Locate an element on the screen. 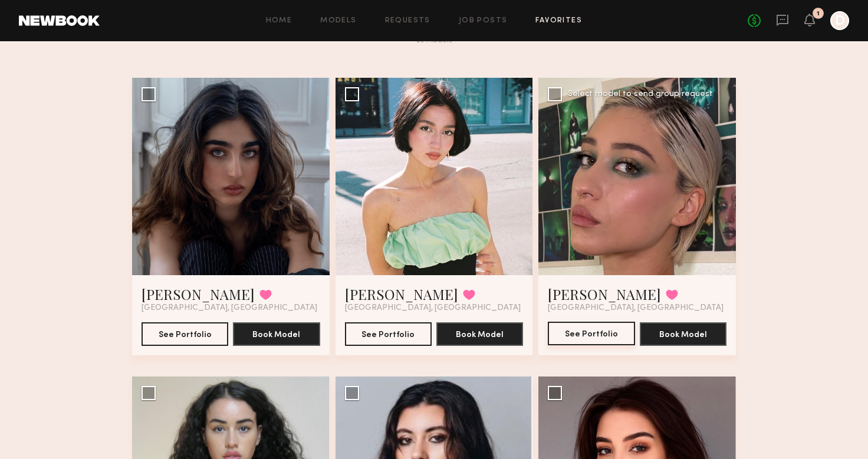  a: D is located at coordinates (839, 21).